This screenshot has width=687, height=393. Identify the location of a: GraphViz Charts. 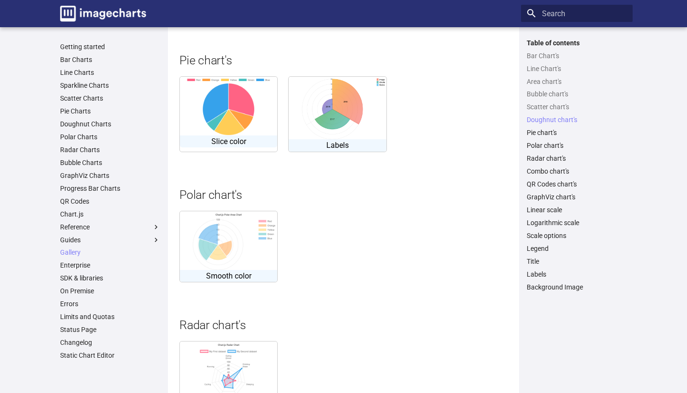
(110, 176).